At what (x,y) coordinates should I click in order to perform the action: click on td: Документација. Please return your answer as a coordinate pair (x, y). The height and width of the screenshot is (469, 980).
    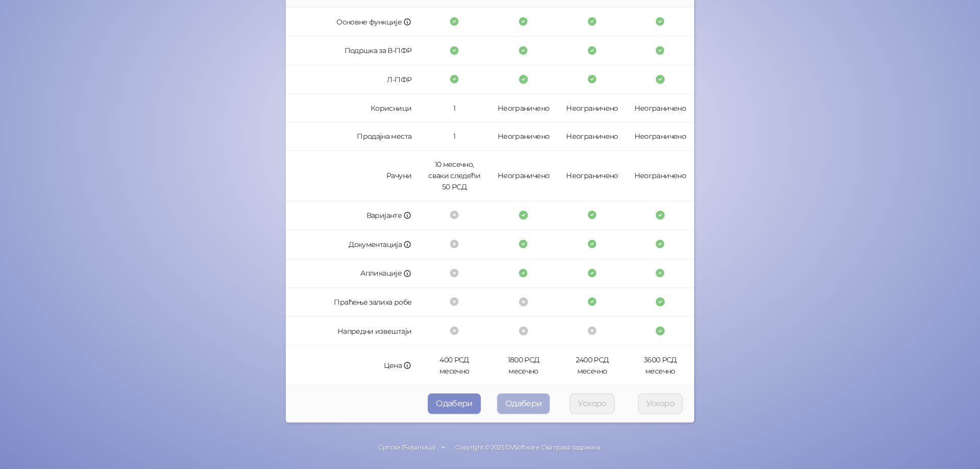
    Looking at the image, I should click on (352, 245).